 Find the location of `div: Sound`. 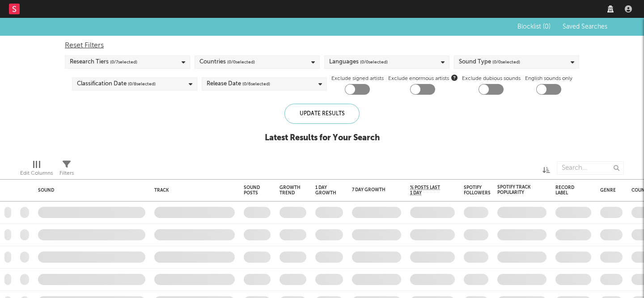

div: Sound is located at coordinates (90, 191).